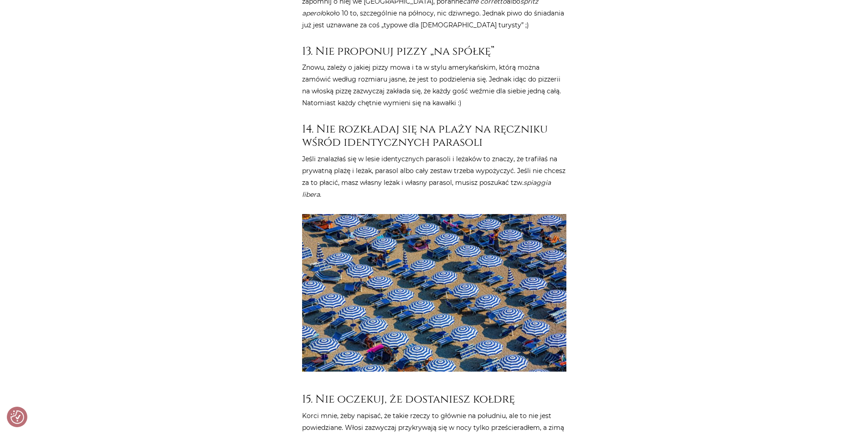 The width and height of the screenshot is (868, 434). Describe the element at coordinates (434, 177) in the screenshot. I see `p: Jeśli znalazłaś się w lesie identycznych parasoli i leżaków to znaczy, że trafiłaś na prywatną pl...` at that location.